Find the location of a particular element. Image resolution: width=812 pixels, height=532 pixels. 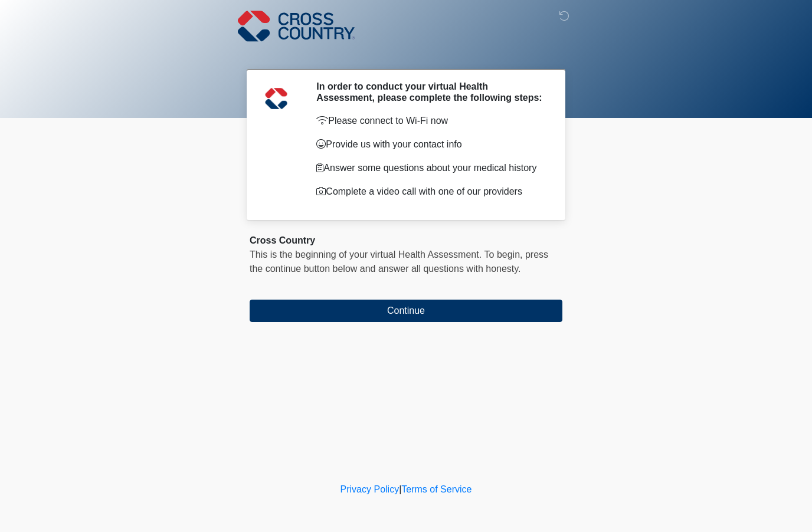

span: This is the beginning of your virtual Health Assessment. is located at coordinates (365, 254).